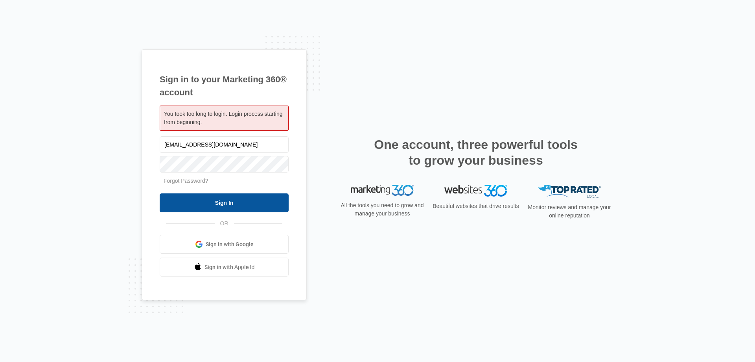 The width and height of the screenshot is (755, 362). What do you see at coordinates (476, 190) in the screenshot?
I see `img: Websites 360` at bounding box center [476, 190].